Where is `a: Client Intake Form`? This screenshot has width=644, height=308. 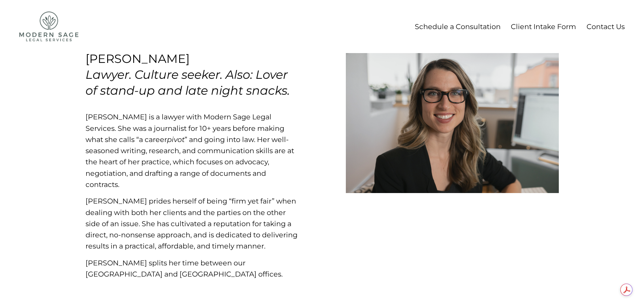
a: Client Intake Form is located at coordinates (543, 27).